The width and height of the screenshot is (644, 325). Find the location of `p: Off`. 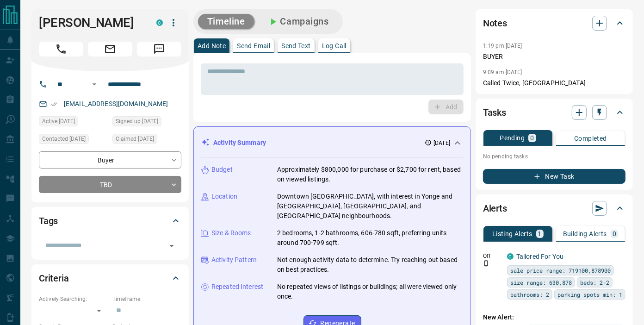

p: Off is located at coordinates (492, 256).